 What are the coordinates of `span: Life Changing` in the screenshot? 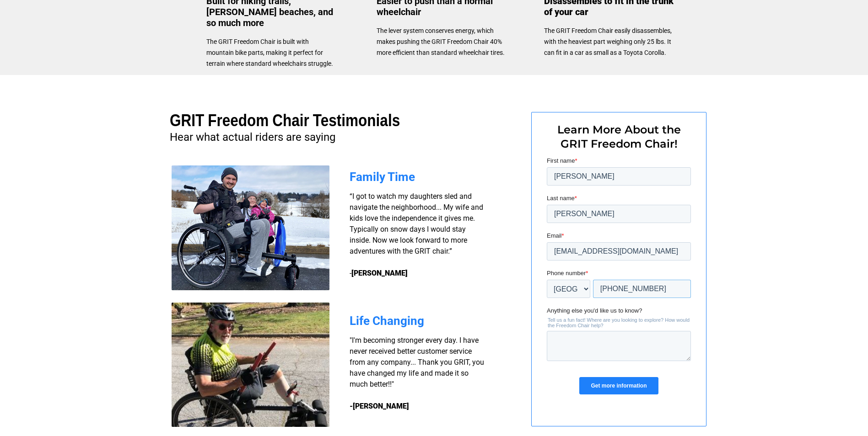 It's located at (387, 321).